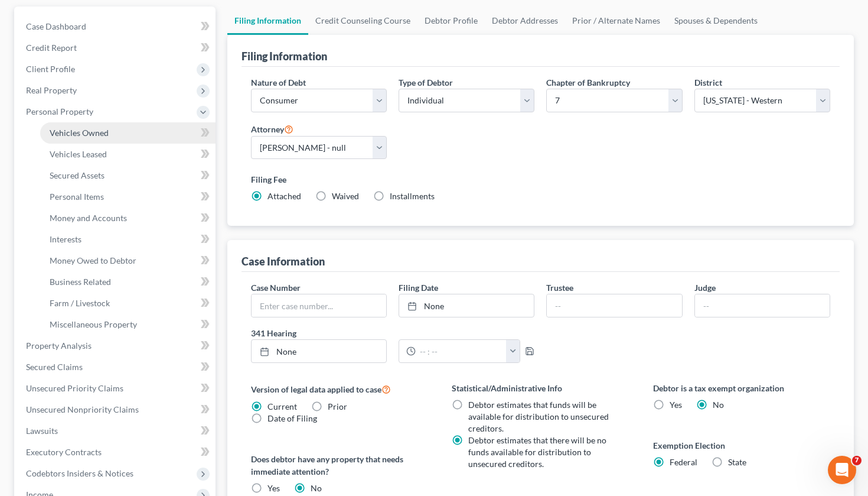 The width and height of the screenshot is (868, 496). What do you see at coordinates (79, 133) in the screenshot?
I see `span: Vehicles Owned` at bounding box center [79, 133].